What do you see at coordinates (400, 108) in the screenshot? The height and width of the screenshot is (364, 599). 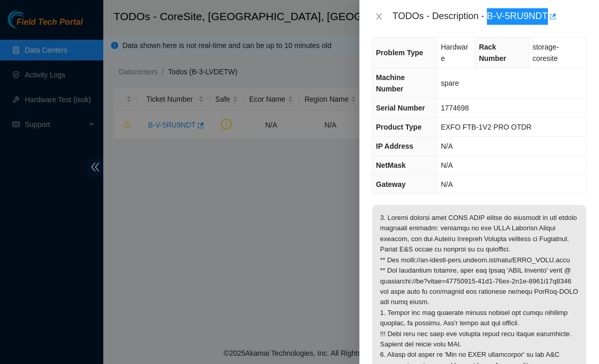 I see `span: Serial Number` at bounding box center [400, 108].